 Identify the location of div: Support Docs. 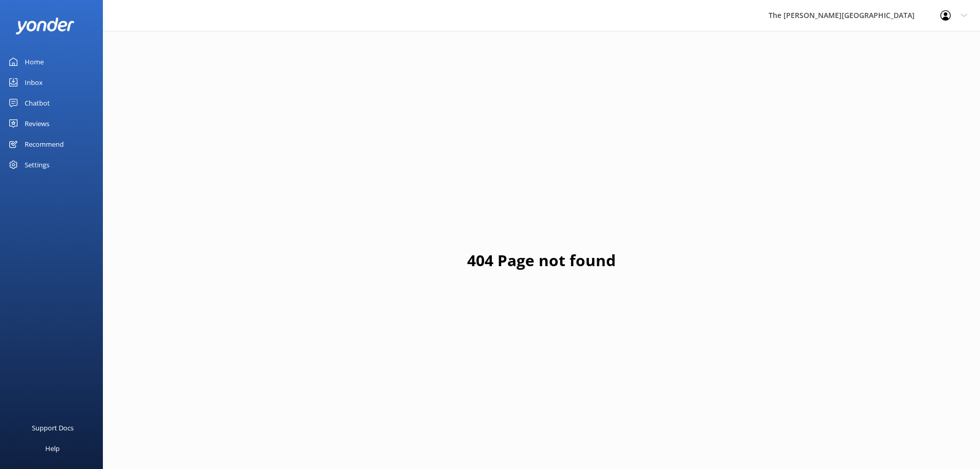
(53, 428).